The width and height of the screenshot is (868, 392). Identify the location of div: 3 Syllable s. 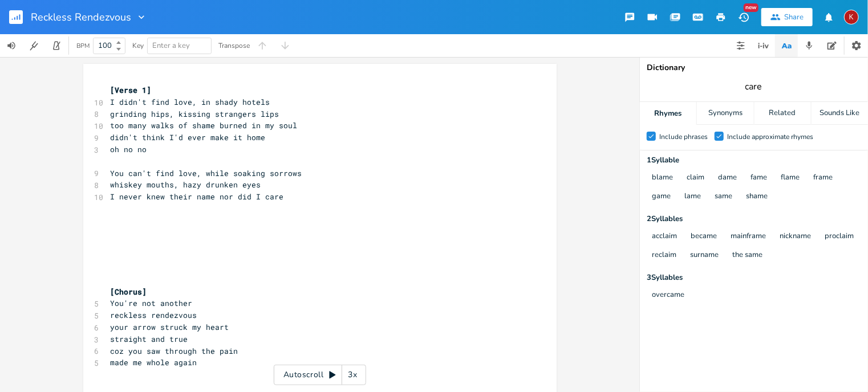
(754, 278).